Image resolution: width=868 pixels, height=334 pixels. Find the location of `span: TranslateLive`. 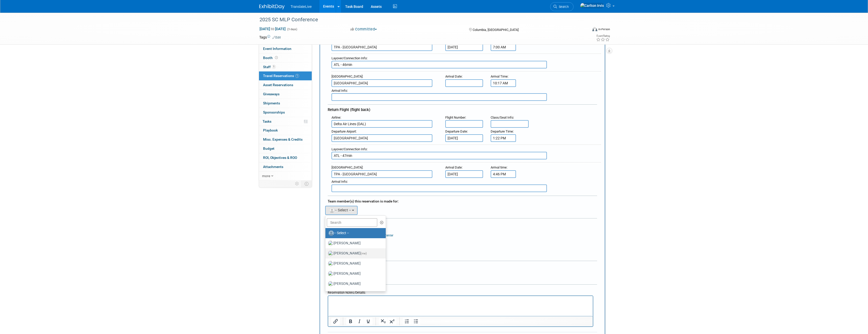

span: TranslateLive is located at coordinates (302, 7).